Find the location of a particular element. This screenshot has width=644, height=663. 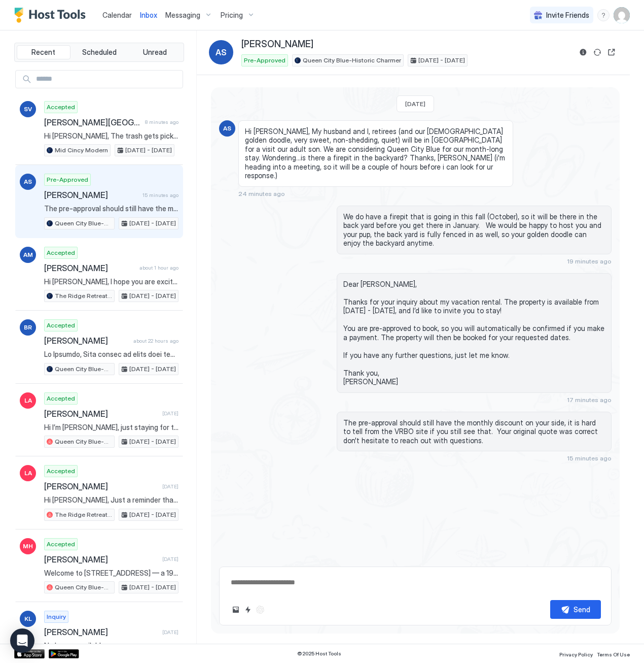

a: Terms Of Use is located at coordinates (613, 653).